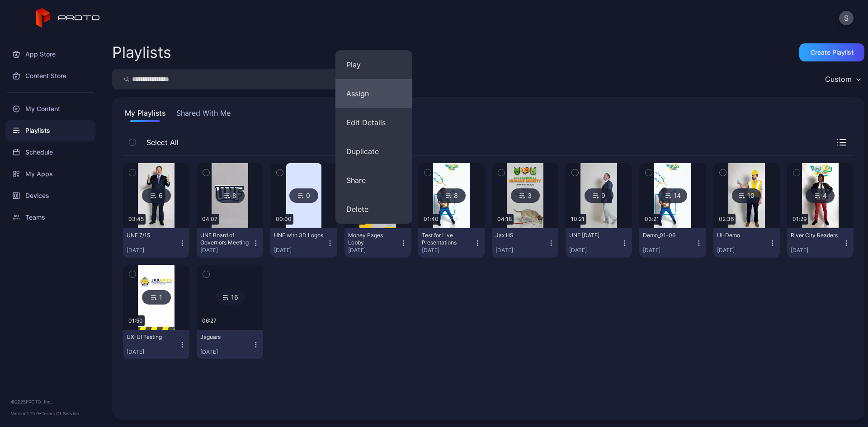 The image size is (868, 427). I want to click on div: 10, so click(746, 196).